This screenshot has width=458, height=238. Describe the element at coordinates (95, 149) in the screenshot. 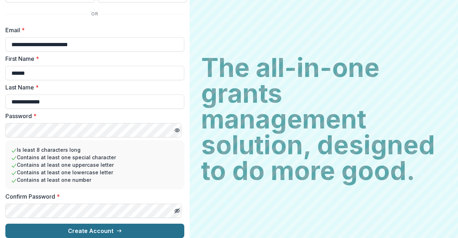

I see `li: Is least 8 characters long` at that location.